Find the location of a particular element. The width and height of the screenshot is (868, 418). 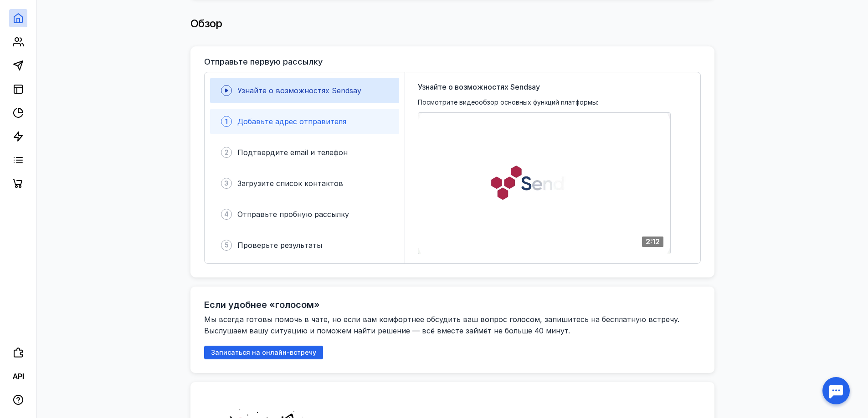

span: Загрузите список контактов is located at coordinates (290, 183).